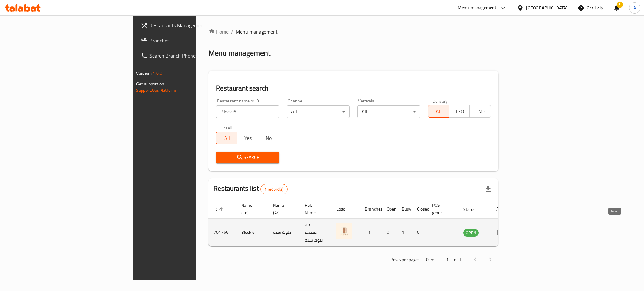 Image resolution: width=644 pixels, height=291 pixels. I want to click on span: Name (En), so click(250, 209).